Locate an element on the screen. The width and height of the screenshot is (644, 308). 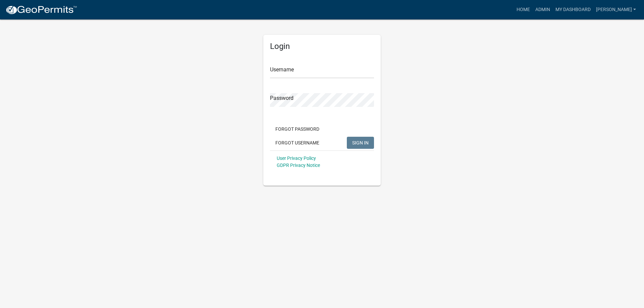
button: Forgot Password is located at coordinates (297, 129).